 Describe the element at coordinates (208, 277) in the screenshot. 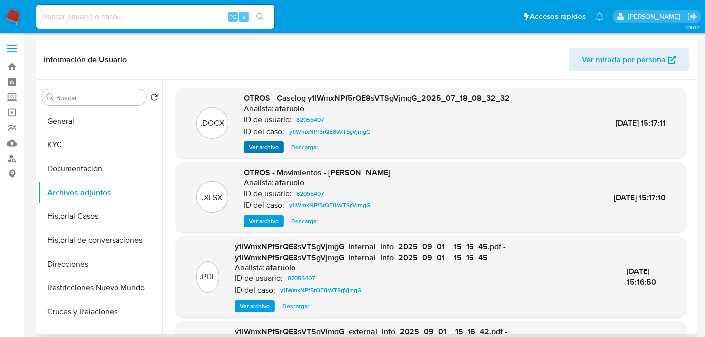

I see `p: .PDF` at that location.